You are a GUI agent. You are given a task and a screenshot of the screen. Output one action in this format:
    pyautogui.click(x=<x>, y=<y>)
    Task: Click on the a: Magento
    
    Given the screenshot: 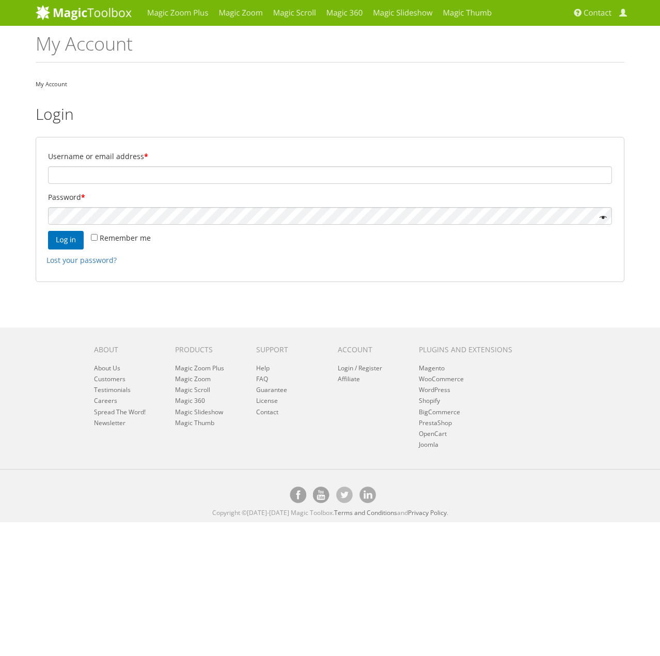 What is the action you would take?
    pyautogui.click(x=432, y=368)
    